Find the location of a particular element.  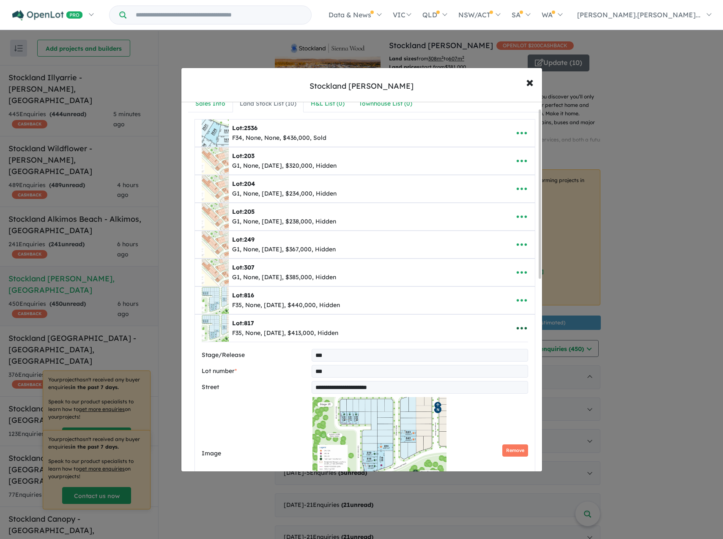

img: Stockland%20Sienna%20Wood%20-%20Hilbert%20-%20Lot%20203___1759468255.jpg is located at coordinates (215, 161).